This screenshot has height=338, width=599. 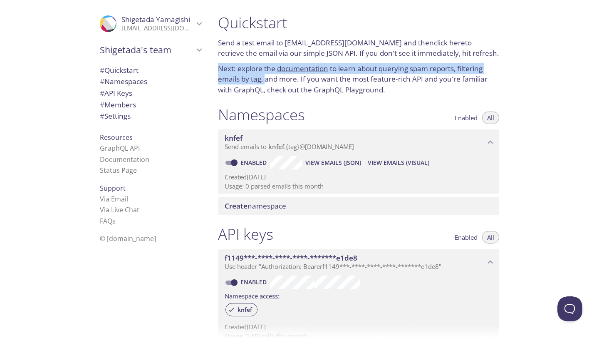 I want to click on div: Shigetada's team, so click(x=151, y=50).